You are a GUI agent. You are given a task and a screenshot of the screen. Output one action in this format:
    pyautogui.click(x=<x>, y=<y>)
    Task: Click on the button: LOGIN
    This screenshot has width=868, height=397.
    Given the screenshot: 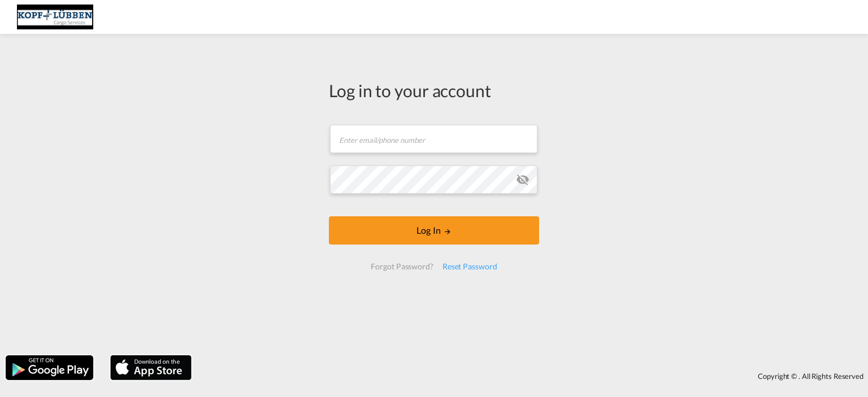 What is the action you would take?
    pyautogui.click(x=434, y=230)
    